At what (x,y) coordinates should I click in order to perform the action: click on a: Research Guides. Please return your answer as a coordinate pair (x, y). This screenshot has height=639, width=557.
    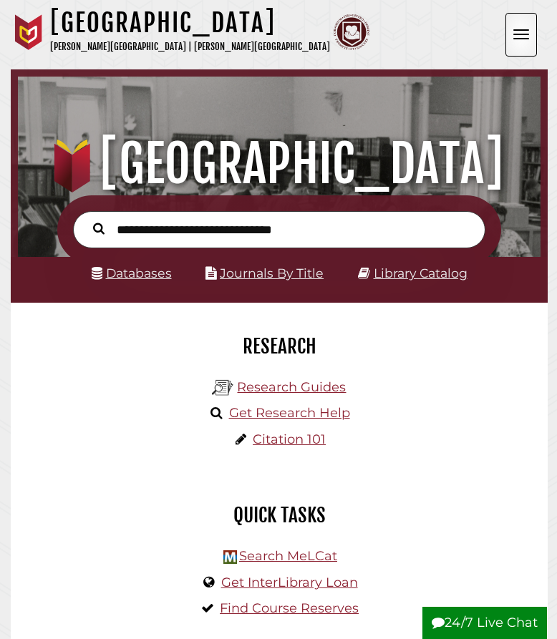
    Looking at the image, I should click on (291, 387).